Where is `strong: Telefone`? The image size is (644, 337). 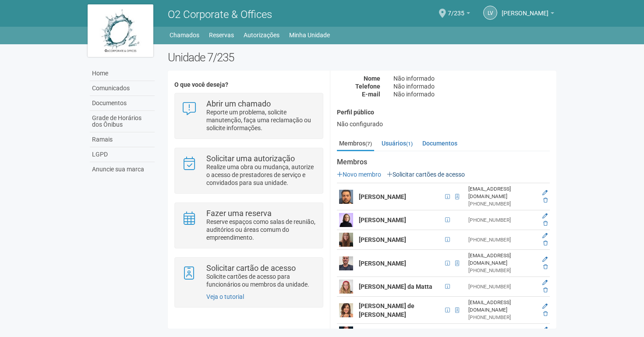 strong: Telefone is located at coordinates (367, 86).